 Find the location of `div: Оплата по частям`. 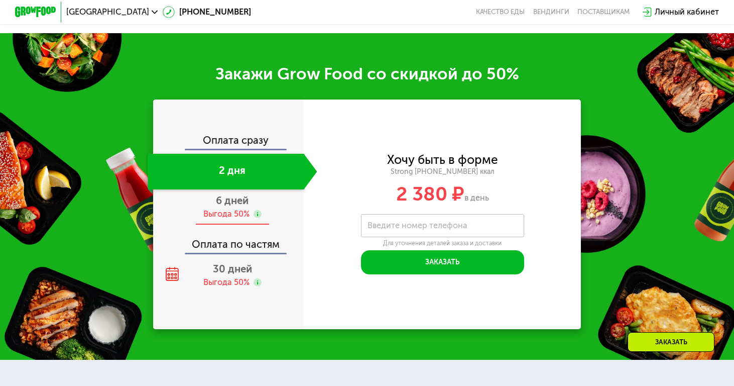

div: Оплата по частям is located at coordinates (229, 241).